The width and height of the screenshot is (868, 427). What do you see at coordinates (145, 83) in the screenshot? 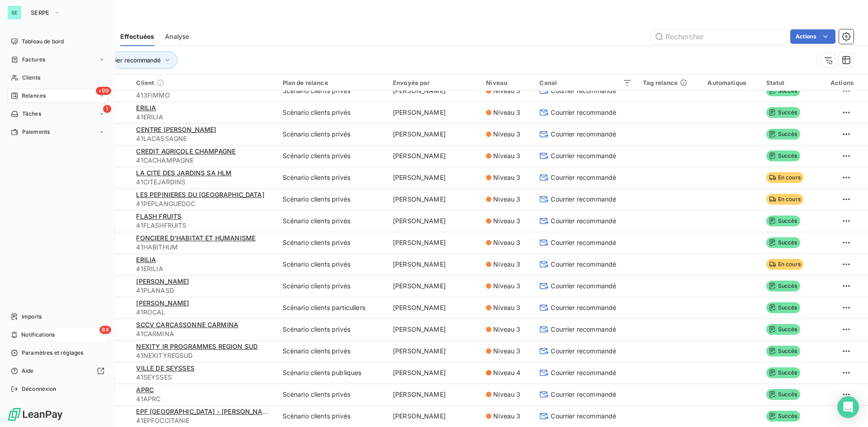
I see `span: Client` at bounding box center [145, 83].